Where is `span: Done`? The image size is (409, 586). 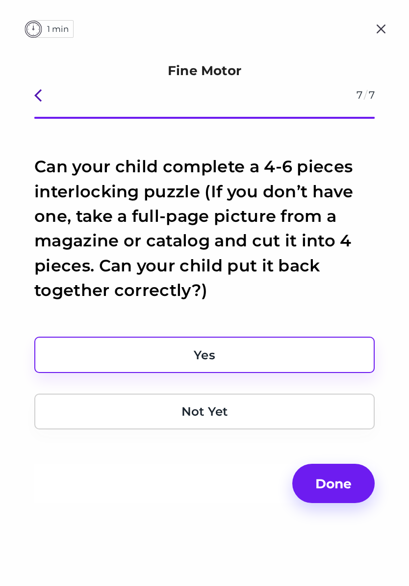 span: Done is located at coordinates (334, 483).